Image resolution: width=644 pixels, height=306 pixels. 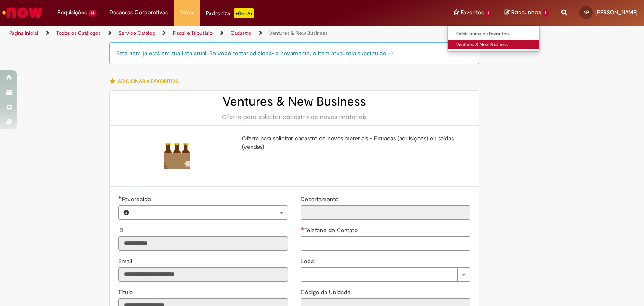 What do you see at coordinates (126, 292) in the screenshot?
I see `span: Somente leitura - Título` at bounding box center [126, 292].